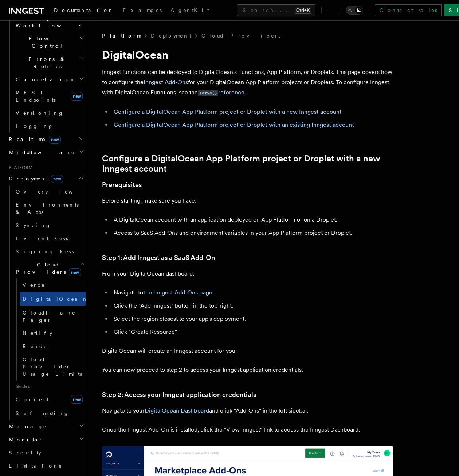 The image size is (459, 476). Describe the element at coordinates (52, 285) in the screenshot. I see `a: Vercel` at that location.